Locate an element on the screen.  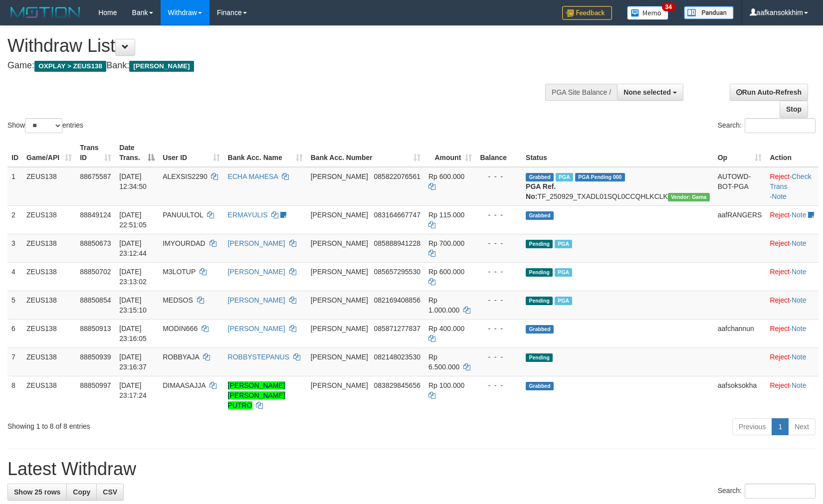
span: Copy 085657295530 to clipboard is located at coordinates (397, 272).